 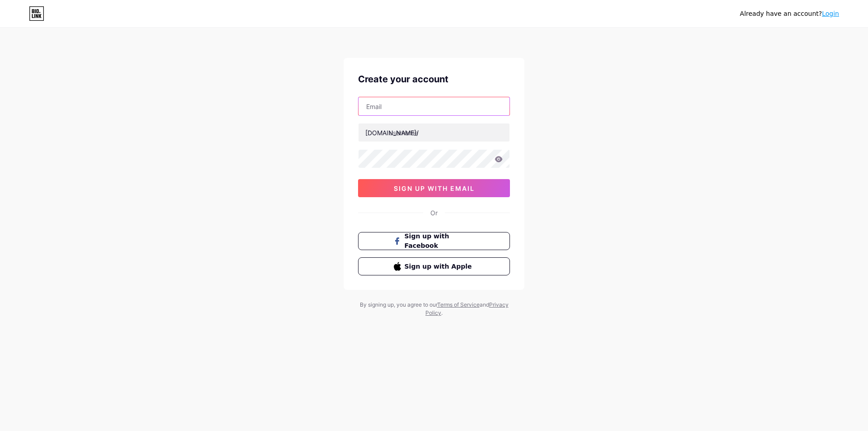 I want to click on input: Email, so click(x=434, y=106).